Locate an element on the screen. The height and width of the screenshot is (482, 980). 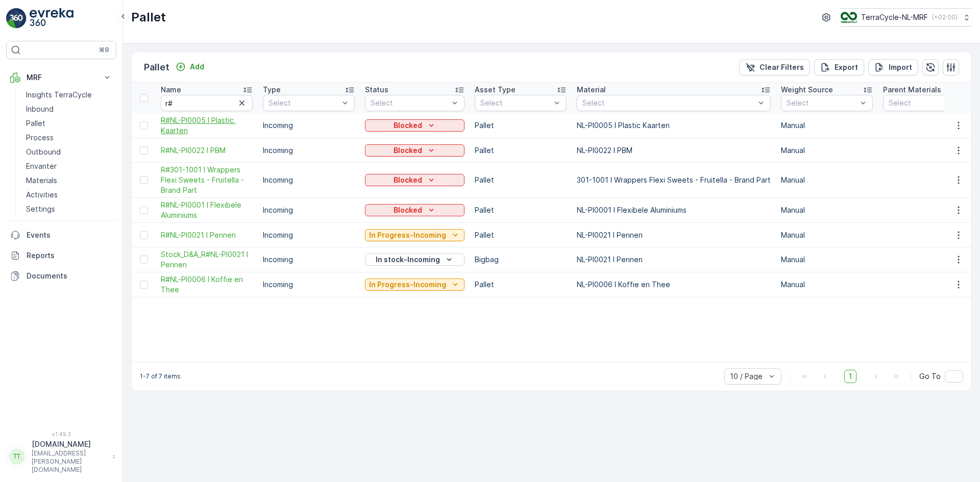
button: Clear Filters is located at coordinates (774, 67).